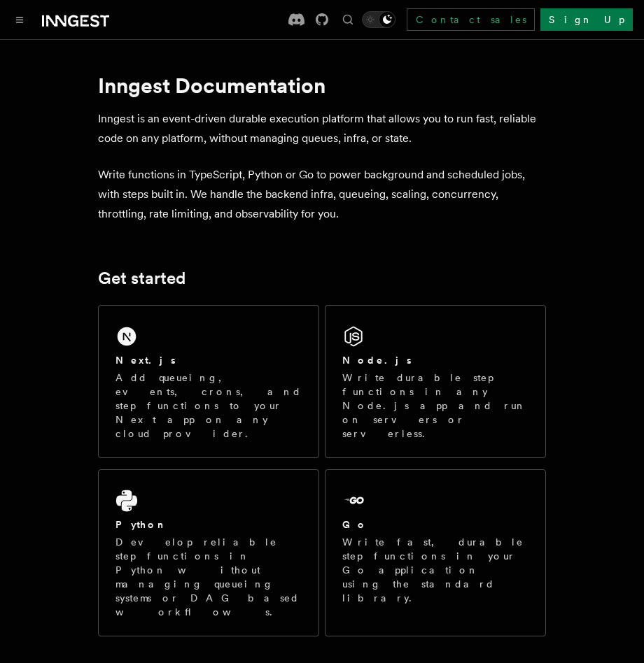 This screenshot has width=644, height=663. Describe the element at coordinates (141, 525) in the screenshot. I see `h2: Python` at that location.